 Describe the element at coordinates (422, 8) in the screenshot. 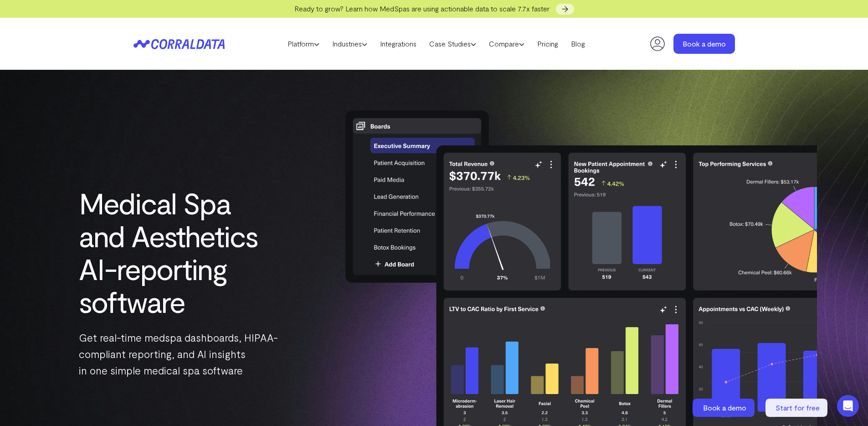

I see `span: Ready to grow? Learn how MedSpas are using actionable data to scale 7.7x faster` at that location.